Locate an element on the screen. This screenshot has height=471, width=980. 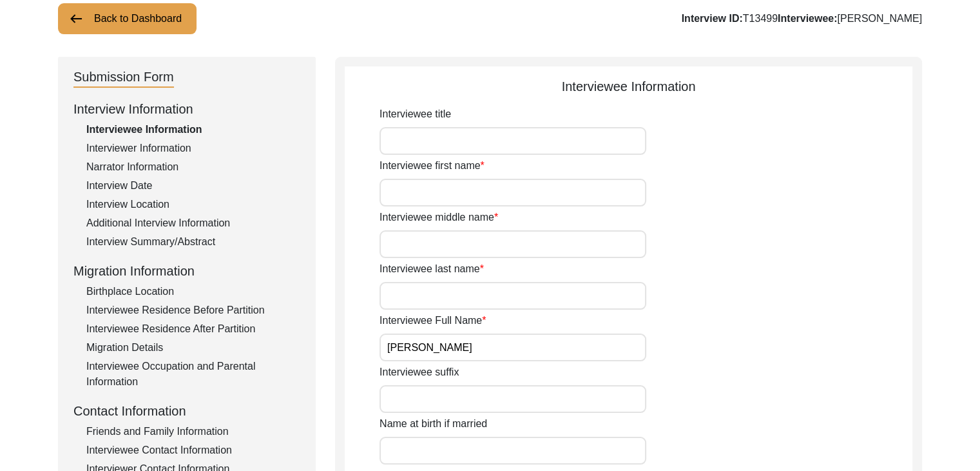
div: Friends and Family Information is located at coordinates (193, 431).